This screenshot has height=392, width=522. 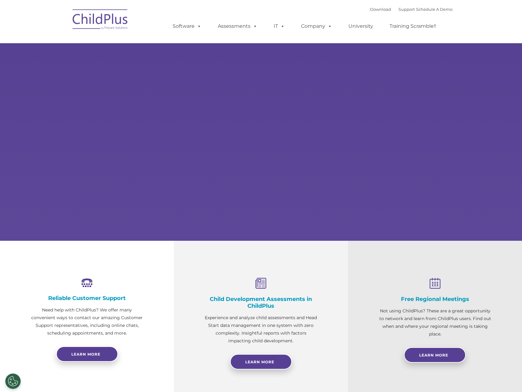 I want to click on a: Assessments, so click(x=237, y=26).